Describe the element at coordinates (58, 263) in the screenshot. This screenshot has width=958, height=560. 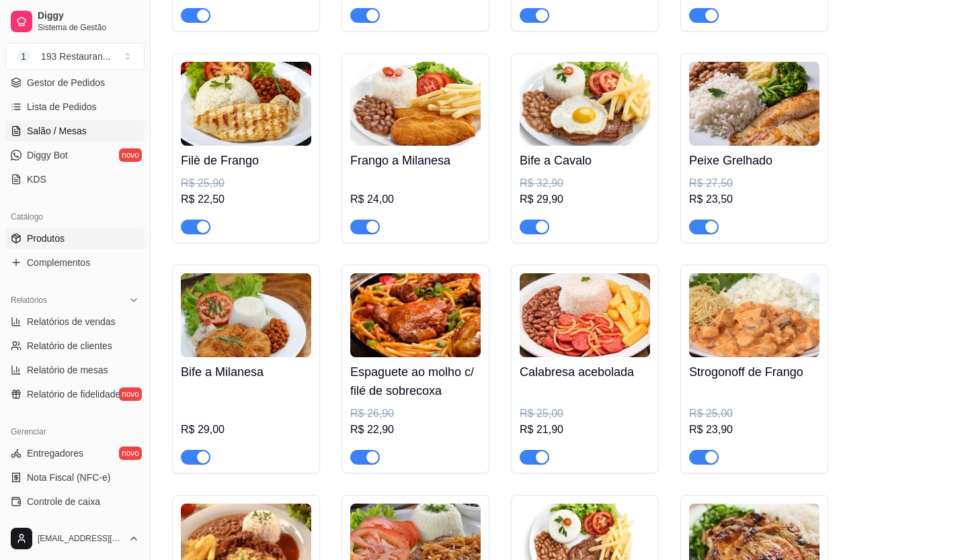
I see `span: Complementos` at that location.